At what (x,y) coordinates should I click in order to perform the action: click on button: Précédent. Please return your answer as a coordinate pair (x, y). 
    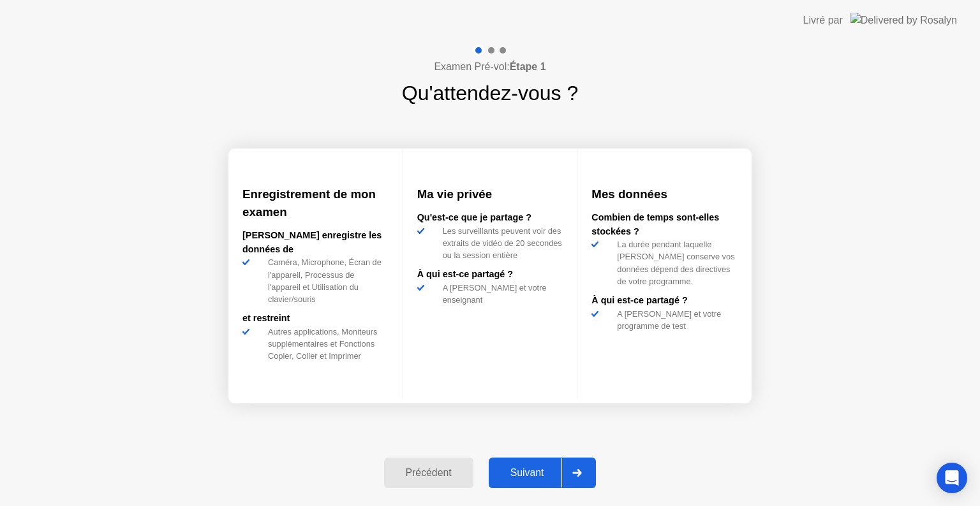
    Looking at the image, I should click on (429, 473).